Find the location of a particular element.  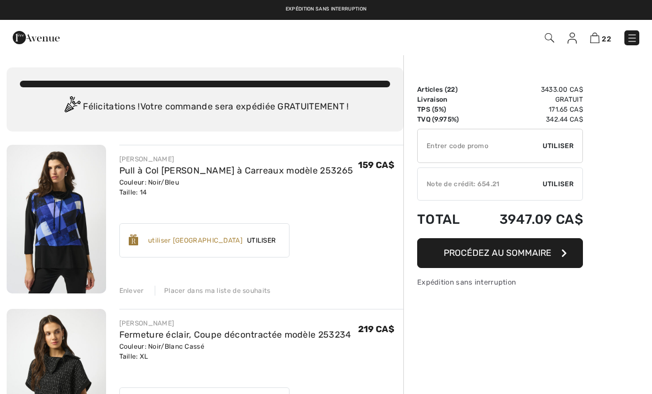

a: 22 is located at coordinates (601, 38).